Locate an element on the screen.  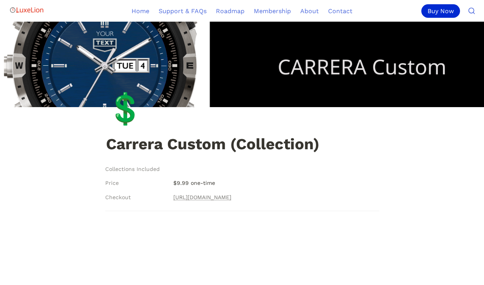
a: Buy Now is located at coordinates (442, 11).